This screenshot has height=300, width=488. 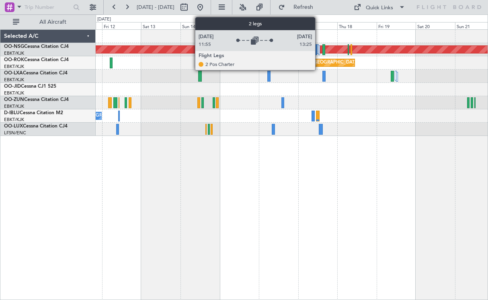 What do you see at coordinates (396, 26) in the screenshot?
I see `div: Fri 19` at bounding box center [396, 26].